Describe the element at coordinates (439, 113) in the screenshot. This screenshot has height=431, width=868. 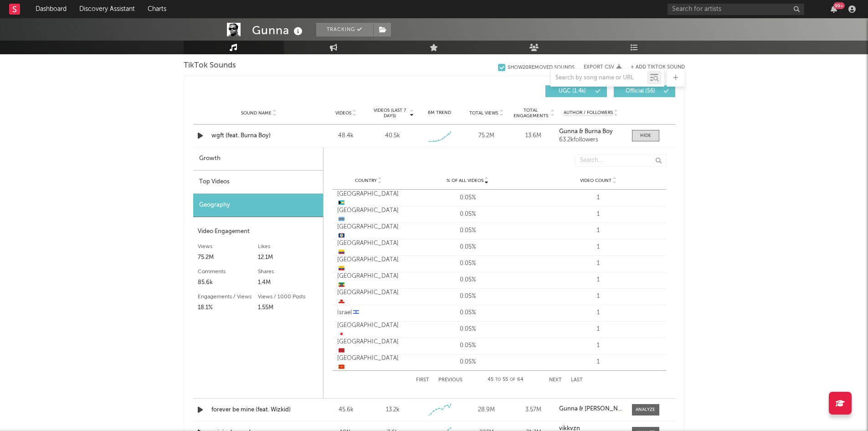
I see `div: 6M Trend` at that location.